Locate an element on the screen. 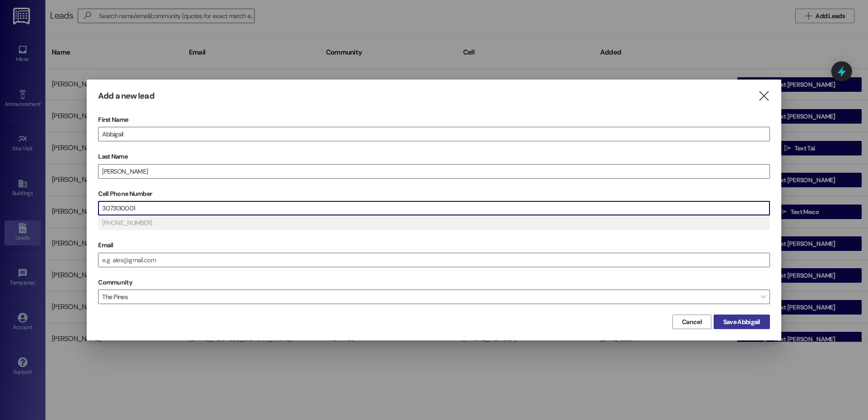 Image resolution: width=868 pixels, height=420 pixels. input: e.g. Alex is located at coordinates (434, 134).